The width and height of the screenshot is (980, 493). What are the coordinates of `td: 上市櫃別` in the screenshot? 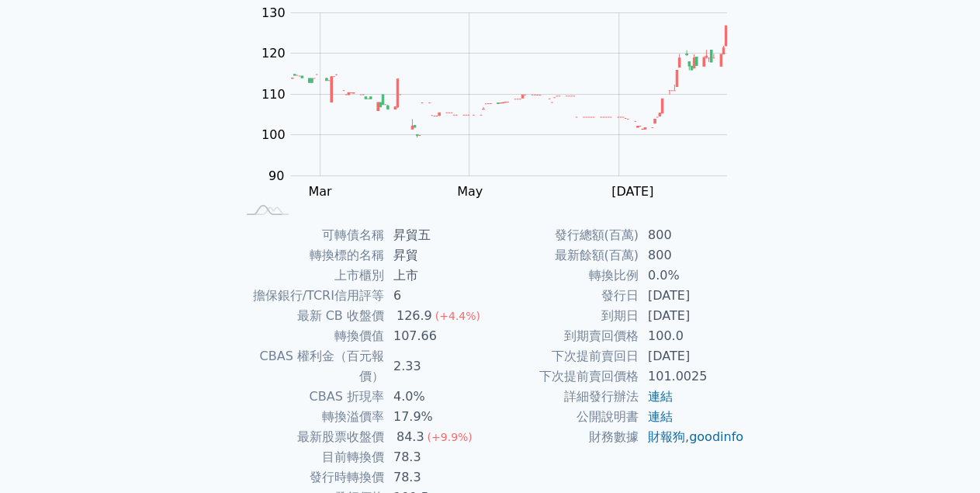 It's located at (310, 276).